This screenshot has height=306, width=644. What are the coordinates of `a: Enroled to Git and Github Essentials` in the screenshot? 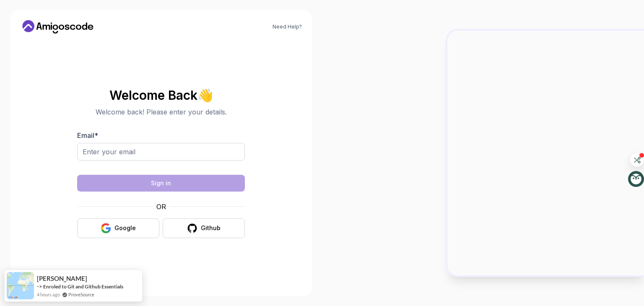 It's located at (83, 286).